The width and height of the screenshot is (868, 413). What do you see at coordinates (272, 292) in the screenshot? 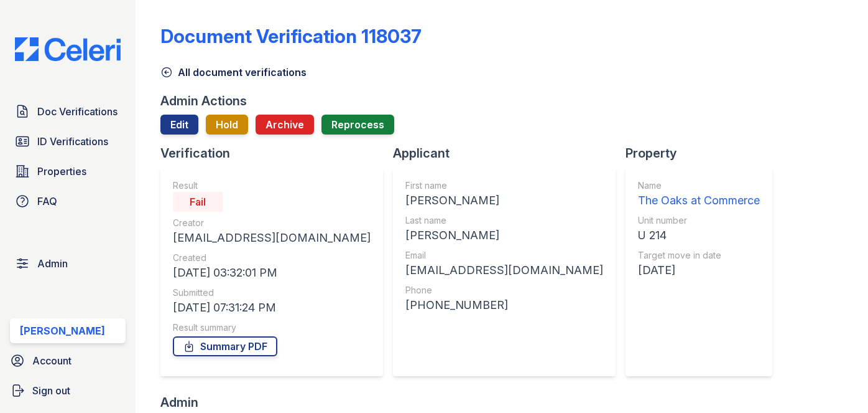
I see `div: Submitted` at bounding box center [272, 292].